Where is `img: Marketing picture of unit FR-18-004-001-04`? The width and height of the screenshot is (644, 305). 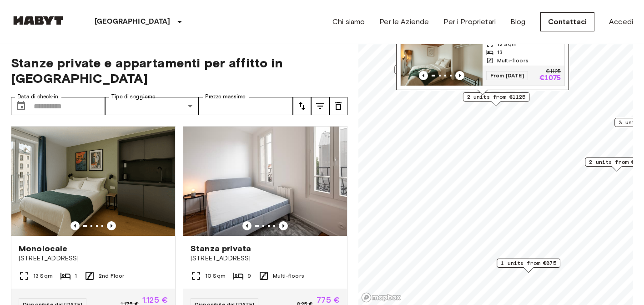
img: Marketing picture of unit FR-18-004-001-04 is located at coordinates (266, 181).